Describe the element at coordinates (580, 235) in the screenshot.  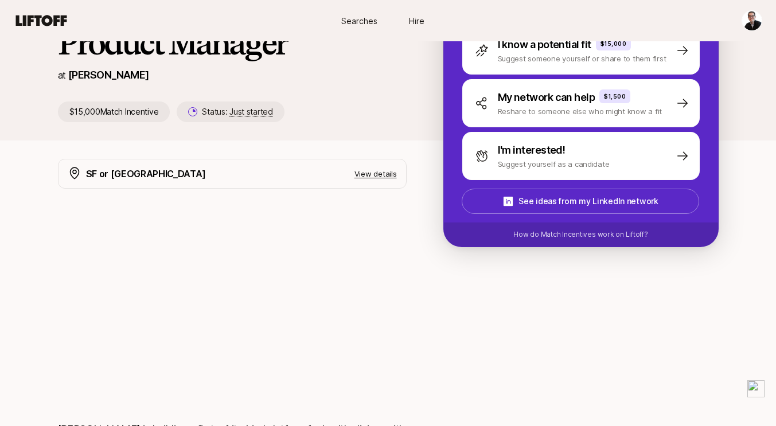
I see `p: How do Match Incentives work on Liftoff?` at that location.